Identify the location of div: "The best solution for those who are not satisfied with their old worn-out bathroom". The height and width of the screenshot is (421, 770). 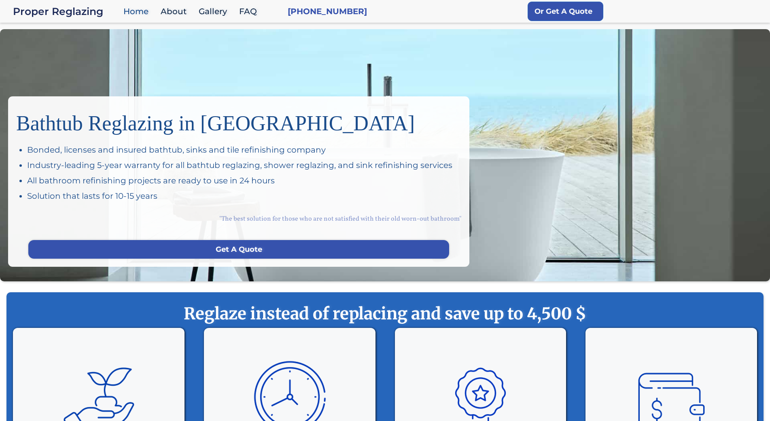
(239, 219).